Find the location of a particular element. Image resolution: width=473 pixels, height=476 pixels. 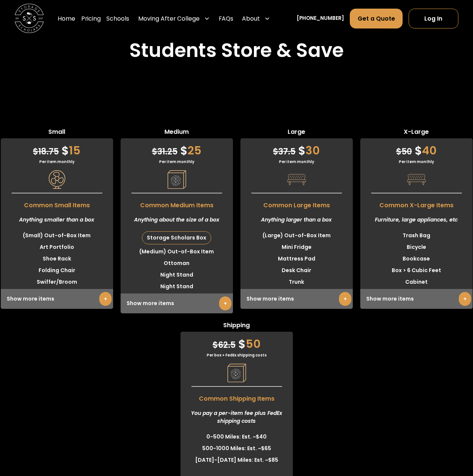

li: Shoe Rack is located at coordinates (57, 259).